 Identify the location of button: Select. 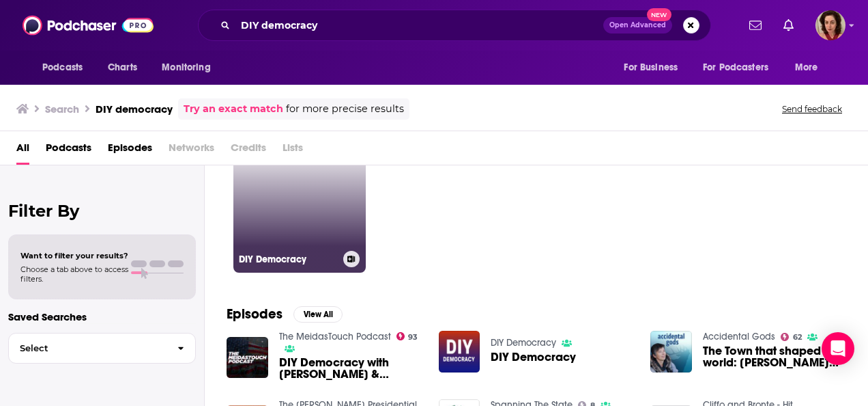
(101, 348).